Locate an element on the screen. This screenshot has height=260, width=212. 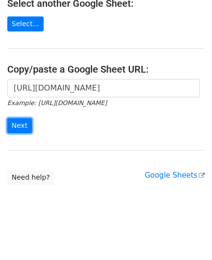
a: Select... is located at coordinates (25, 24).